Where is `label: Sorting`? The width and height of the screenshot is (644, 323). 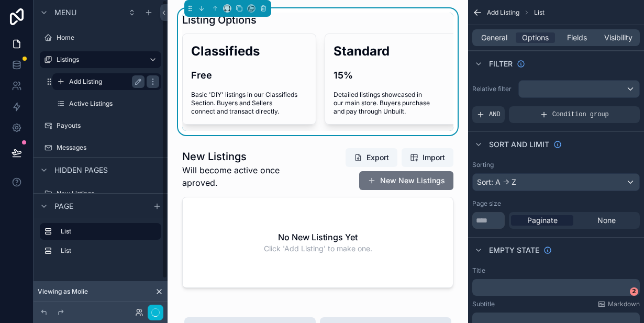 label: Sorting is located at coordinates (483, 165).